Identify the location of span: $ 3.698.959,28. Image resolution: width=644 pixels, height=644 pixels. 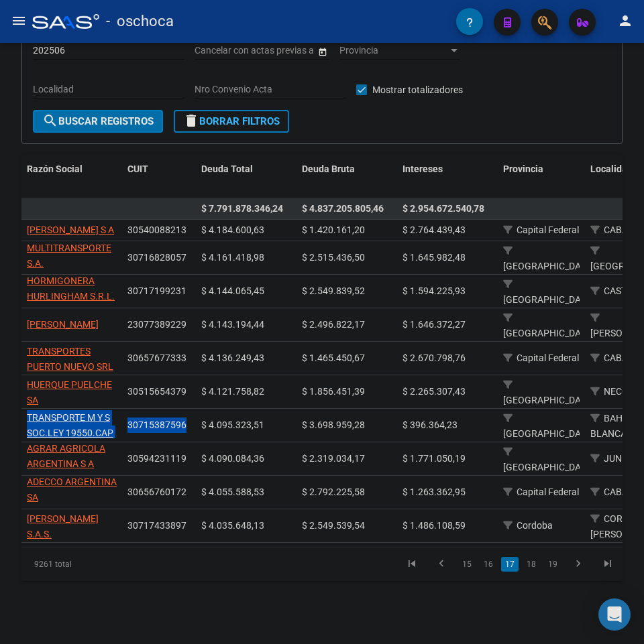
(333, 425).